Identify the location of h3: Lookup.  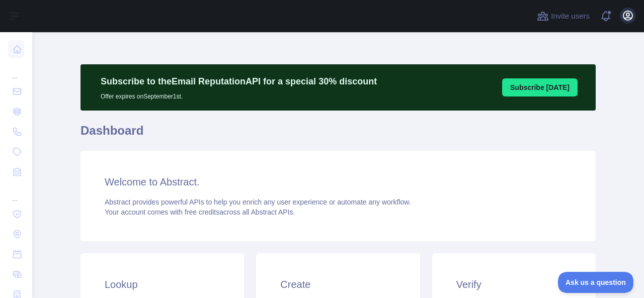
(162, 285).